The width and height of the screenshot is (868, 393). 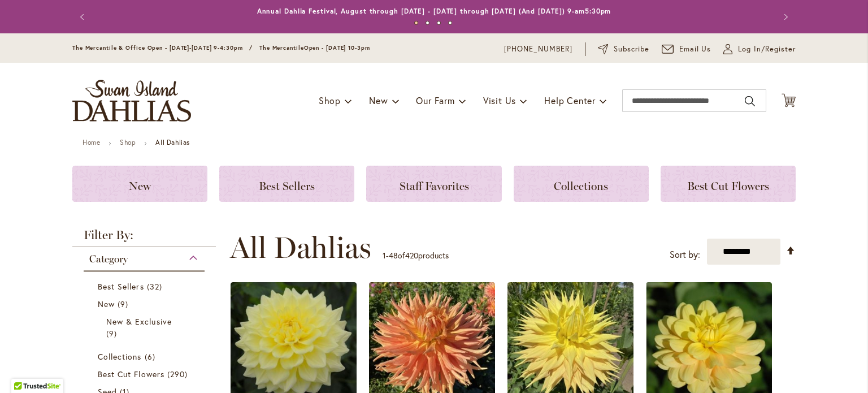 I want to click on span: Subscribe, so click(x=631, y=49).